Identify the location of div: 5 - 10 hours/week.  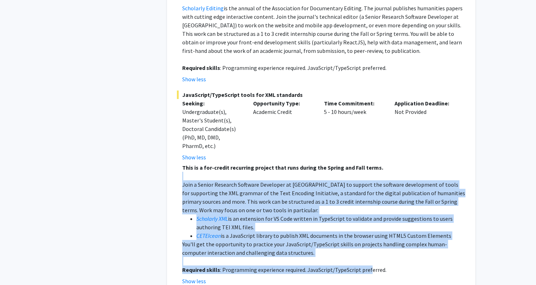
(354, 130).